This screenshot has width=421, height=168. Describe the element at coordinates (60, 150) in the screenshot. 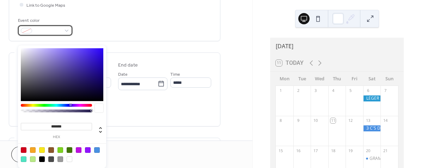

I see `div: #7ED321` at that location.